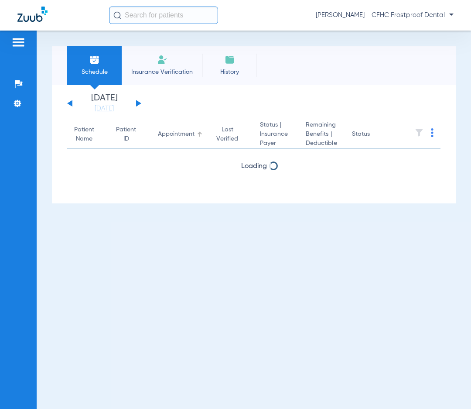 Image resolution: width=471 pixels, height=409 pixels. I want to click on span: Insurance Payer, so click(276, 139).